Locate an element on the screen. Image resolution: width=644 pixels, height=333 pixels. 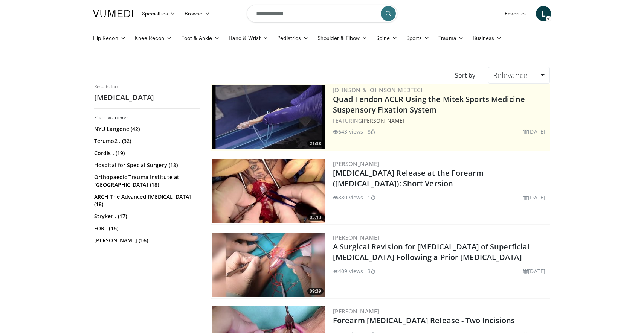
span: 21:38 is located at coordinates (315, 144).